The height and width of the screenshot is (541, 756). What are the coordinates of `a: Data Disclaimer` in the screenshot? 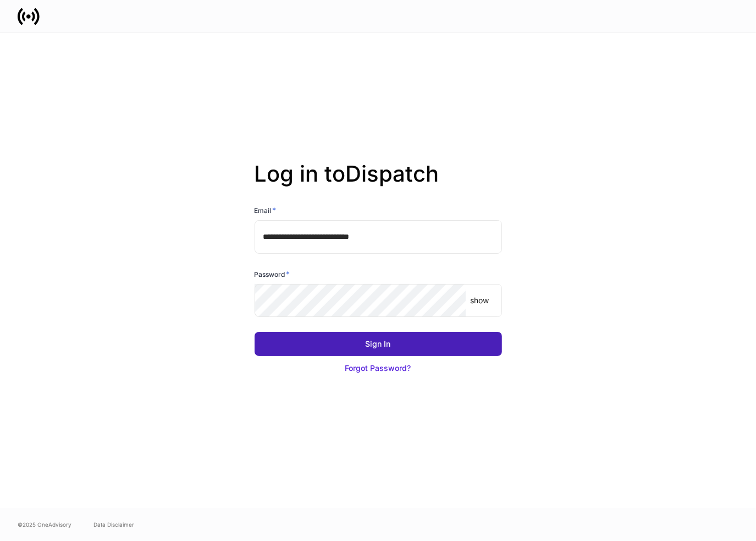 It's located at (114, 525).